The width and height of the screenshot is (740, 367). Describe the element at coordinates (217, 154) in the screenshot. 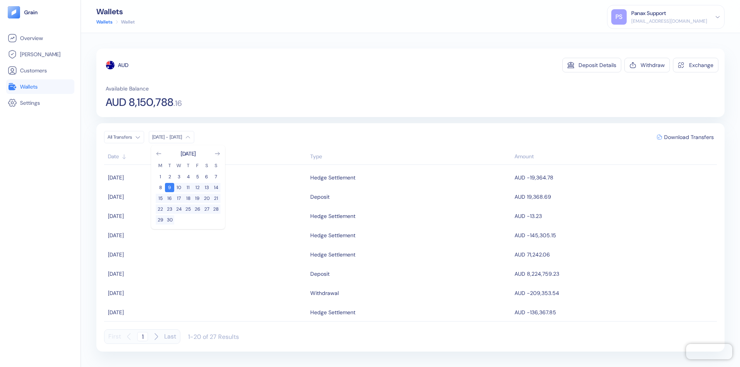

I see `button: Go to next month` at that location.